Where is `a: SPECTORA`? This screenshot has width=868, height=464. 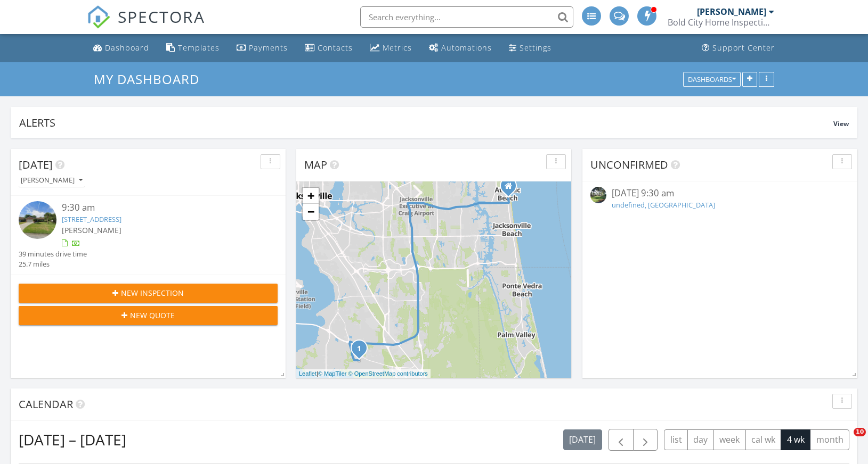
a: SPECTORA is located at coordinates (146, 26).